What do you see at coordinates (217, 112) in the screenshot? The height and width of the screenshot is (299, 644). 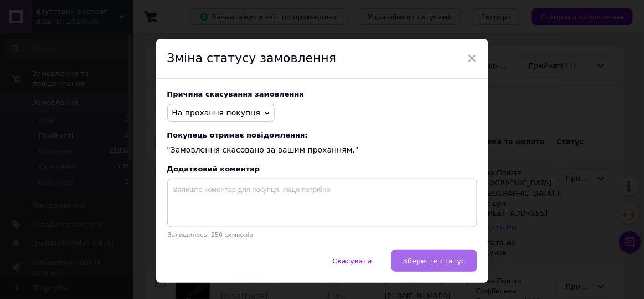 I see `span: На прохання покупця` at bounding box center [217, 112].